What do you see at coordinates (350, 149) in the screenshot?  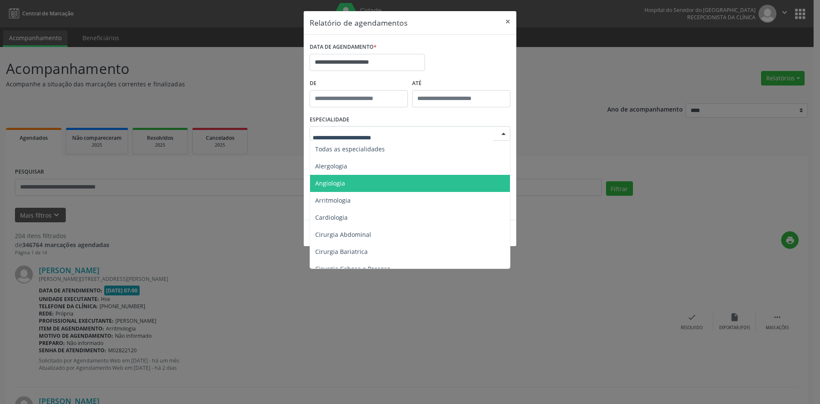 I see `span: Todas as especialidades` at bounding box center [350, 149].